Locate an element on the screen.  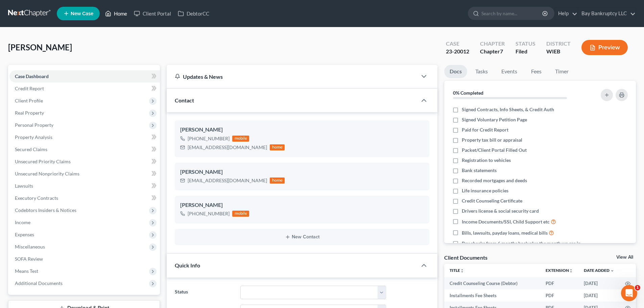
a: Docs is located at coordinates (456, 72).